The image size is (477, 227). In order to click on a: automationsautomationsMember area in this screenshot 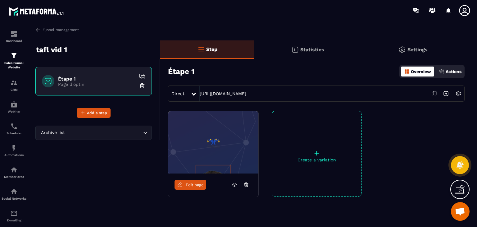, I will do `click(14, 172)`.